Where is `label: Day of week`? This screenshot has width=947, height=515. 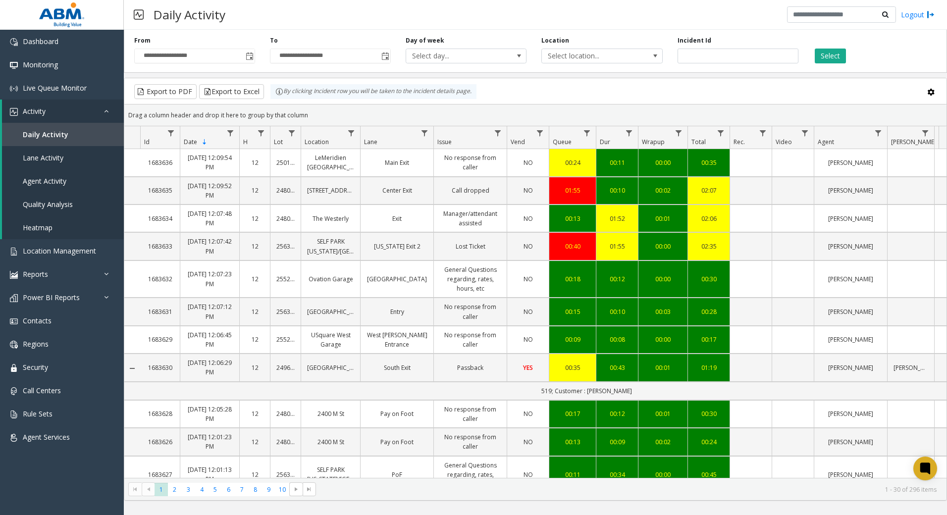 label: Day of week is located at coordinates (425, 41).